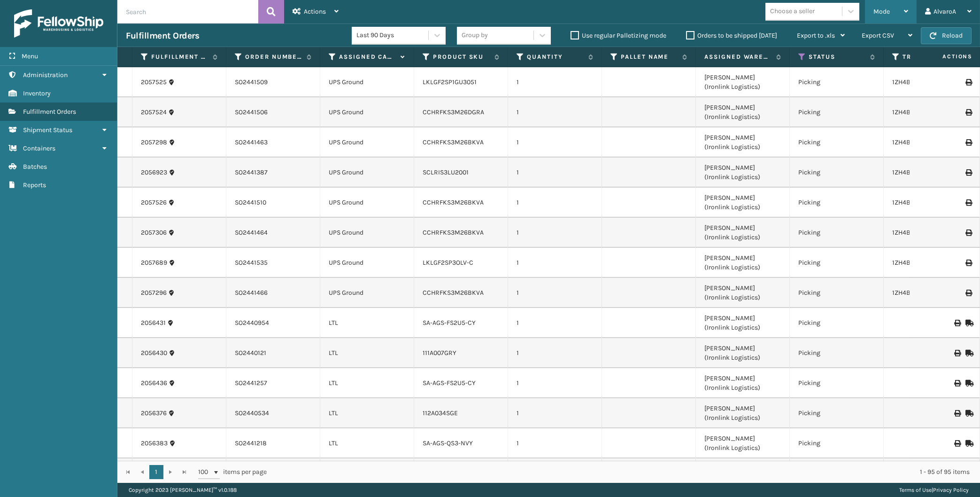 Image resolution: width=980 pixels, height=497 pixels. Describe the element at coordinates (946, 36) in the screenshot. I see `button: Reload` at that location.